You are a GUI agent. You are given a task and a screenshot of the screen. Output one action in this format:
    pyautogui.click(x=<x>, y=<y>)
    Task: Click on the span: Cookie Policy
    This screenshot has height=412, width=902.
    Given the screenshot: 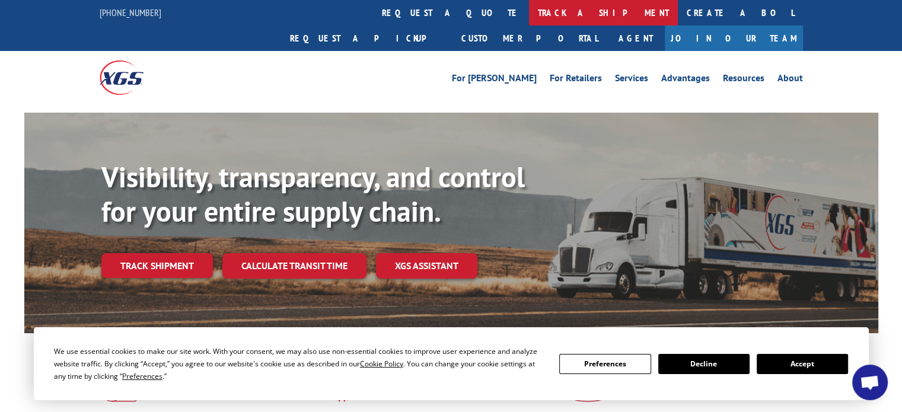 What is the action you would take?
    pyautogui.click(x=381, y=363)
    